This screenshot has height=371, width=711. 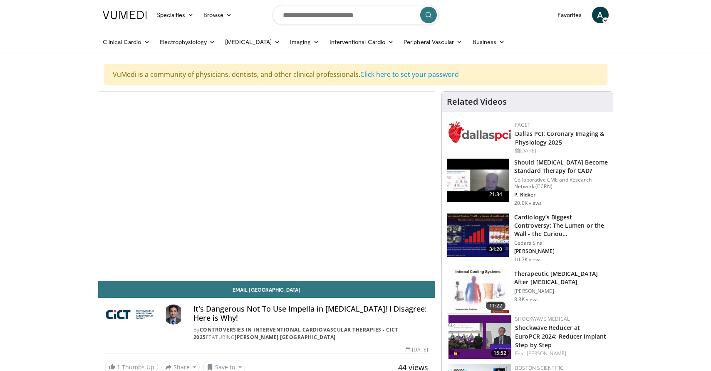 What do you see at coordinates (187, 42) in the screenshot?
I see `a: Electrophysiology` at bounding box center [187, 42].